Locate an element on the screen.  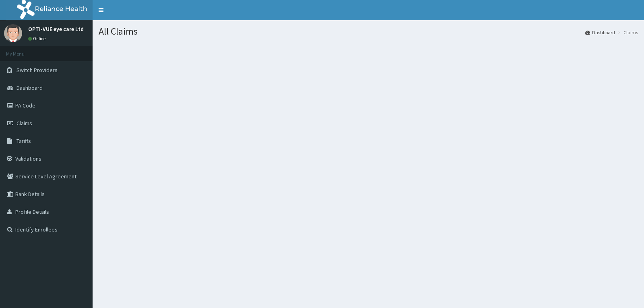
span: Tariffs is located at coordinates (24, 141).